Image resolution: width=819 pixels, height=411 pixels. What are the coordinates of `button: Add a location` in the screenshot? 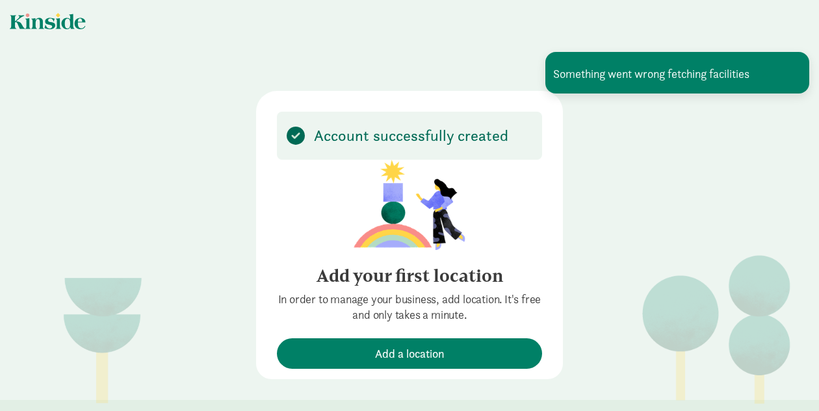 It's located at (409, 353).